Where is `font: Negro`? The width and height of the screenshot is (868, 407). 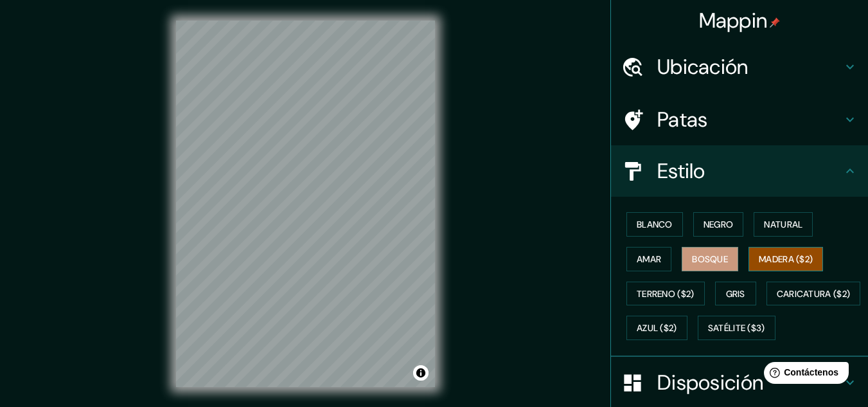
font: Negro is located at coordinates (719, 224).